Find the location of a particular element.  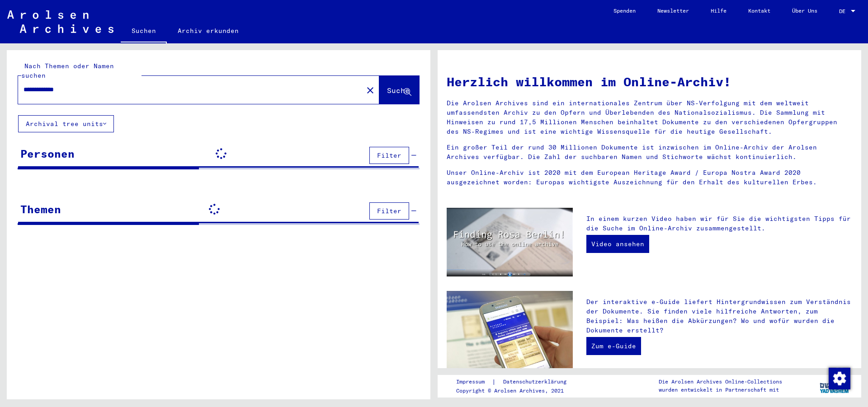

img: video.jpg is located at coordinates (510, 242).